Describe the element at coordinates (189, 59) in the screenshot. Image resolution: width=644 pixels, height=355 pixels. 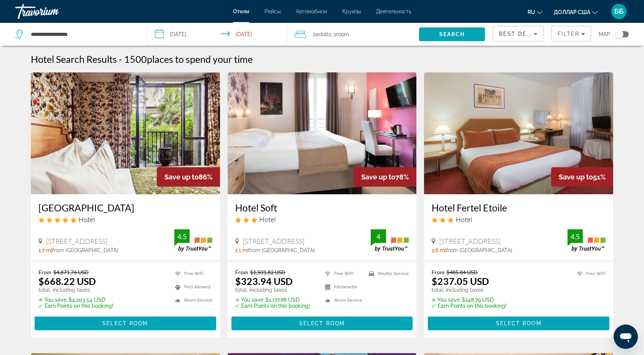
I see `h2: 1500` at that location.